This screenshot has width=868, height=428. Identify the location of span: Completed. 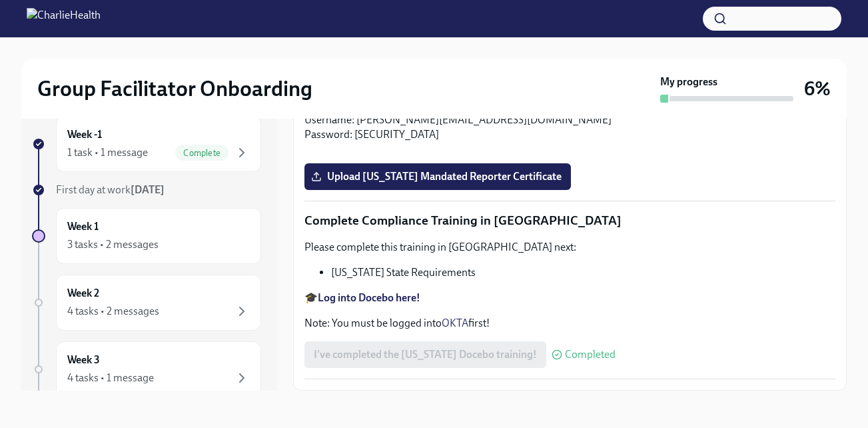
(590, 354).